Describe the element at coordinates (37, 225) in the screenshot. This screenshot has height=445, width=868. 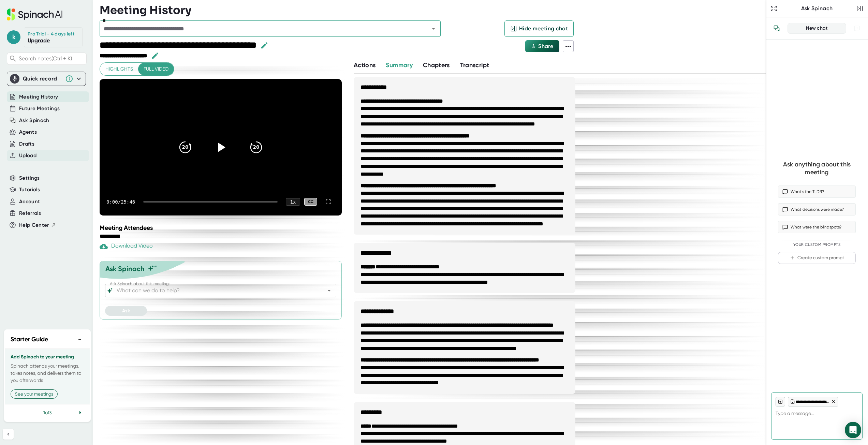
I see `button: Help Center` at that location.